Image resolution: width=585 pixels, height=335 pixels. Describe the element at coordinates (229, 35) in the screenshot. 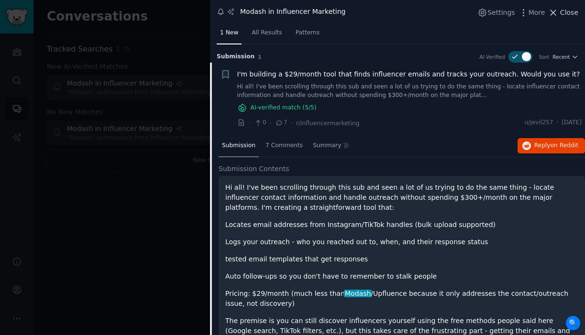

I see `a: 1 New` at that location.